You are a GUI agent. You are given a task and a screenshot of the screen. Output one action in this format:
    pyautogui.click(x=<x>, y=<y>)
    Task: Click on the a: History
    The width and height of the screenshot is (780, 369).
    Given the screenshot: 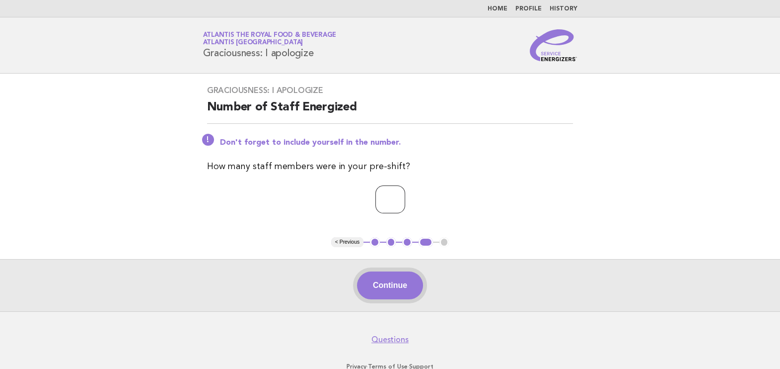 What is the action you would take?
    pyautogui.click(x=564, y=9)
    